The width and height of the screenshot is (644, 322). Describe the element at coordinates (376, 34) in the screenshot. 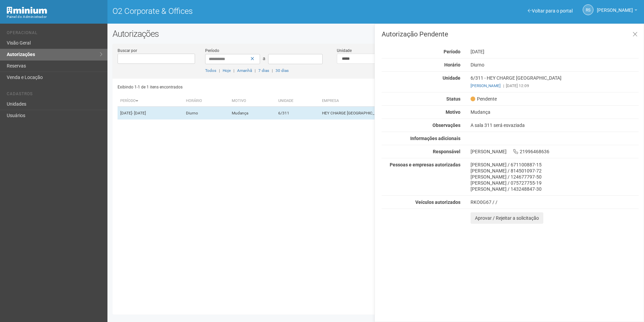

I see `h2: Autorizações` at that location.